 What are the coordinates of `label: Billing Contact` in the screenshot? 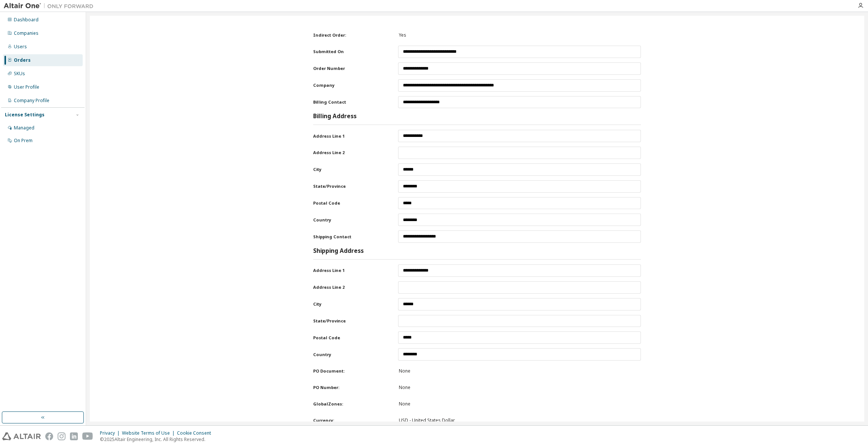 It's located at (350, 102).